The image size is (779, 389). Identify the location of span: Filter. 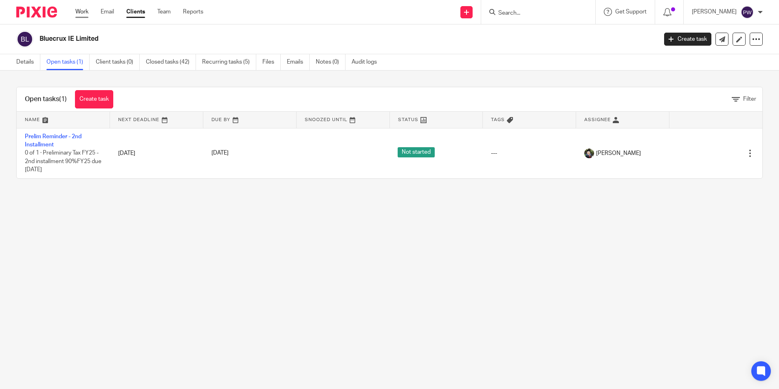
(750, 99).